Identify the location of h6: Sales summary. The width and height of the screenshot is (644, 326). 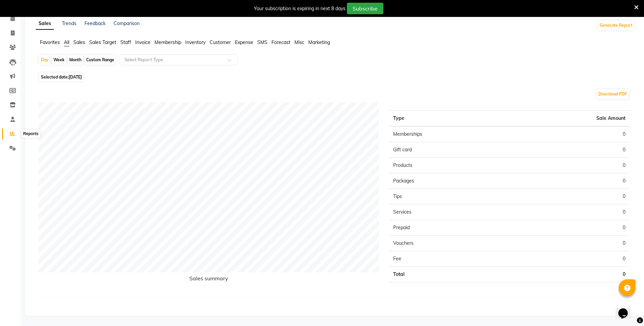
(208, 279).